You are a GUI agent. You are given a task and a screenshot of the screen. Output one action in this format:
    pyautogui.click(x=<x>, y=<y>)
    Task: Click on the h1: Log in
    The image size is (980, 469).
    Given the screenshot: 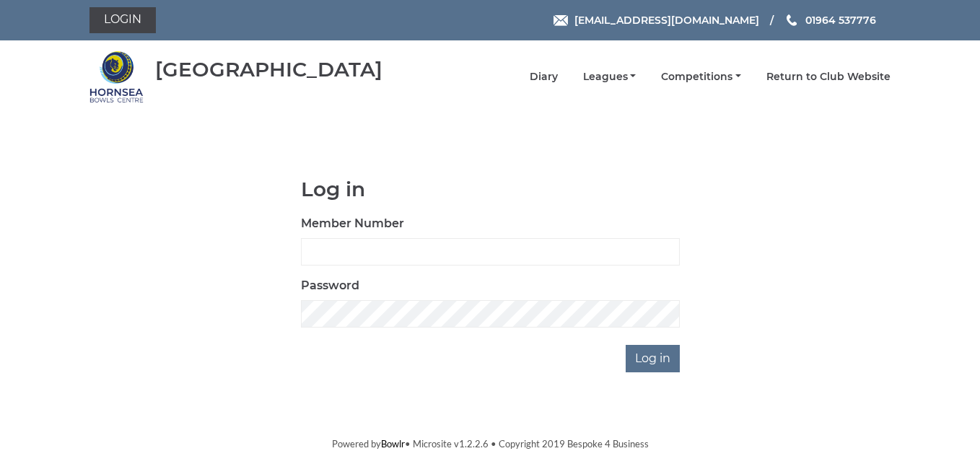 What is the action you would take?
    pyautogui.click(x=490, y=189)
    